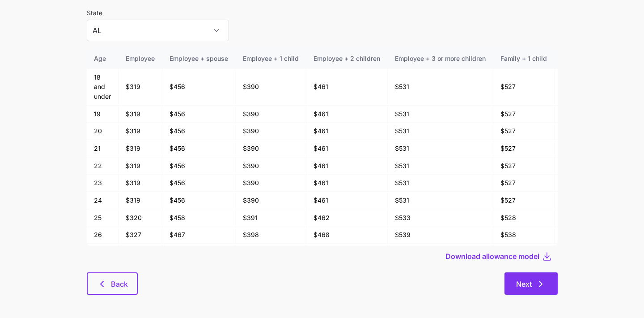 This screenshot has height=318, width=644. What do you see at coordinates (158, 30) in the screenshot?
I see `input: Select a state` at bounding box center [158, 30].